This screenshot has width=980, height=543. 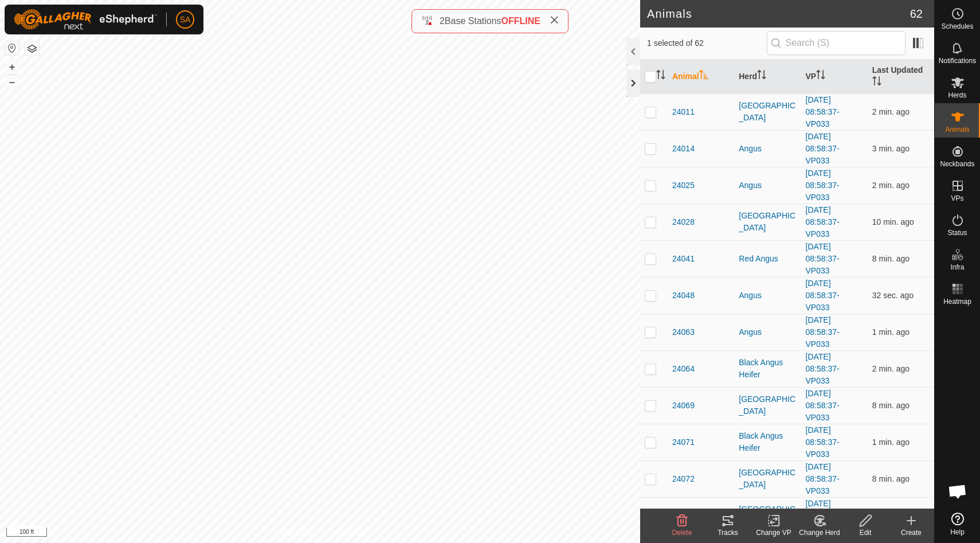 I want to click on span: 1 selected of 62, so click(x=706, y=43).